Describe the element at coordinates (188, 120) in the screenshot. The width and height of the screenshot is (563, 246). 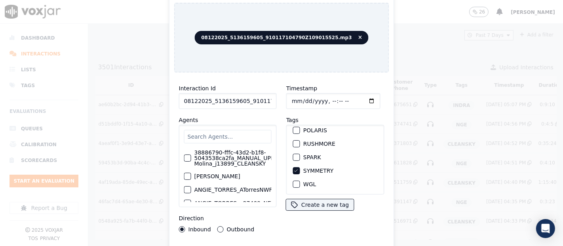
I see `label: Agents` at that location.